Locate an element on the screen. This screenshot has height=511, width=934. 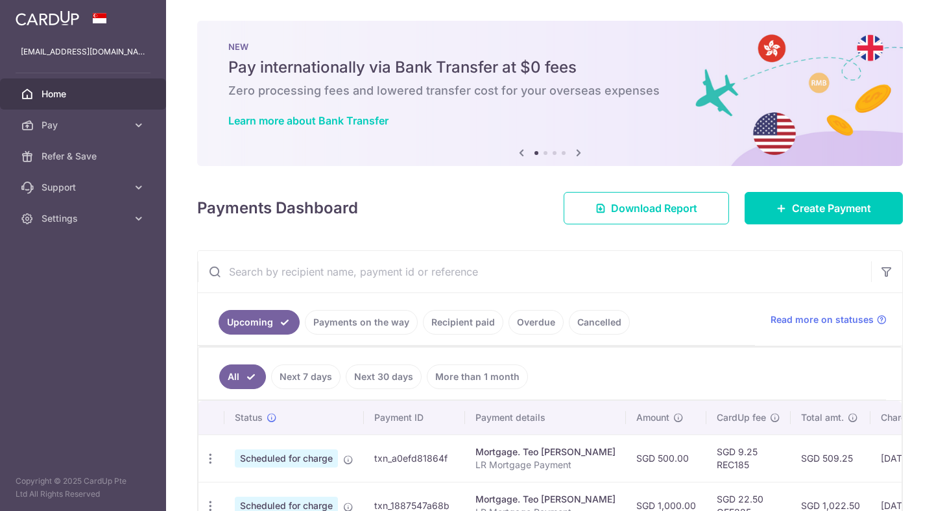
img: CardUp is located at coordinates (47, 18).